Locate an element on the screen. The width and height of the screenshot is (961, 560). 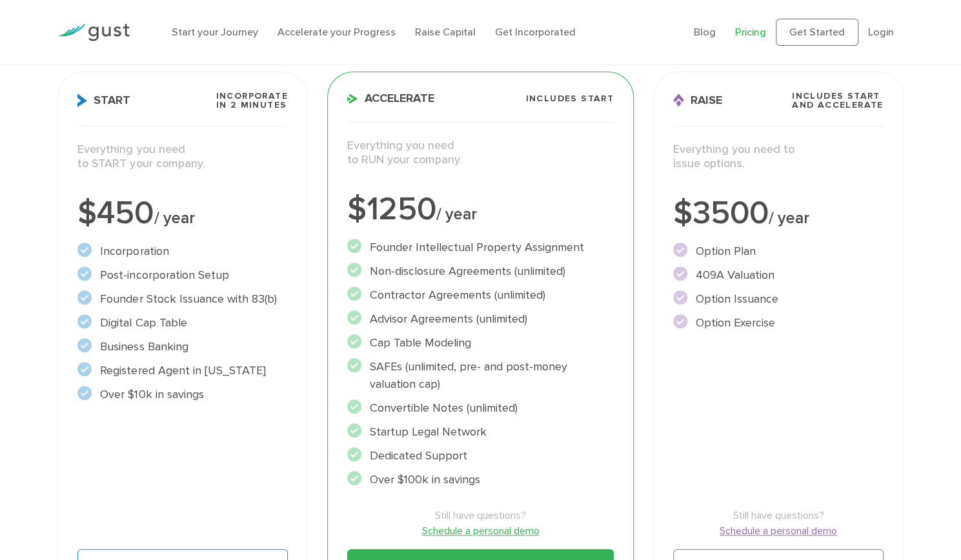
div: $3500 is located at coordinates (778, 214).